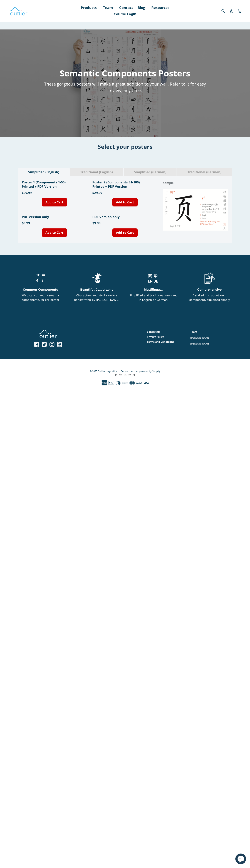  Describe the element at coordinates (90, 8) in the screenshot. I see `a: Products` at that location.